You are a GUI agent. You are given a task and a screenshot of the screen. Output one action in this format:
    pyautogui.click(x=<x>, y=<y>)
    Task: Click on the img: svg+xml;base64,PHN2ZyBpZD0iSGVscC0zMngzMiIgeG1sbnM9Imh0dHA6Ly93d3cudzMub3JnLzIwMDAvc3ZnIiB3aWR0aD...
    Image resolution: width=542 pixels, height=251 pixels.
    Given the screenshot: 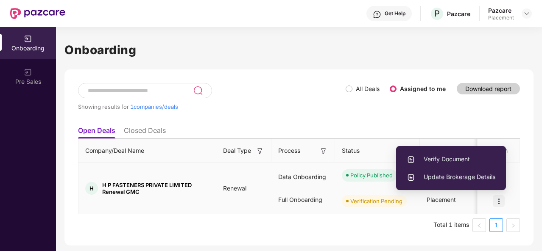 What is the action you would take?
    pyautogui.click(x=377, y=14)
    